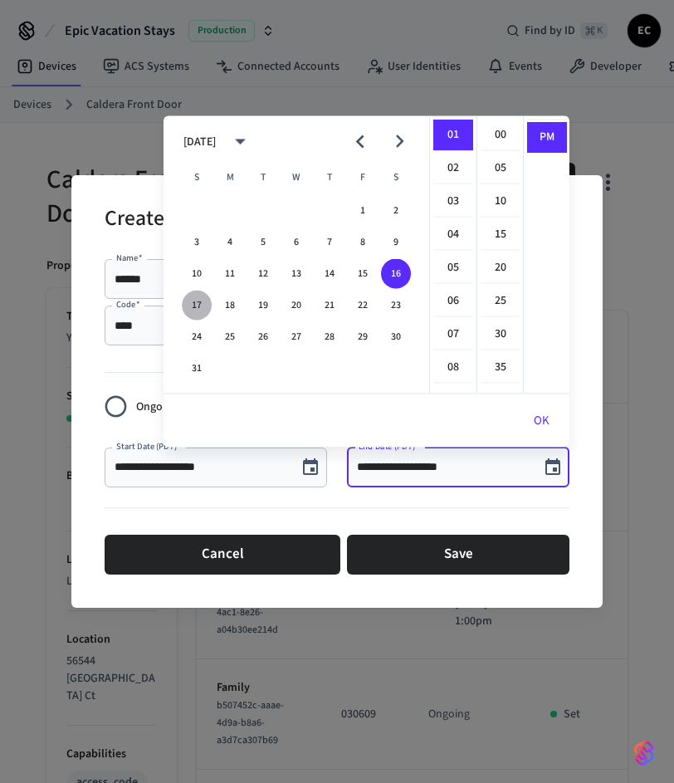 The width and height of the screenshot is (674, 783). Describe the element at coordinates (363, 178) in the screenshot. I see `span: Friday` at that location.